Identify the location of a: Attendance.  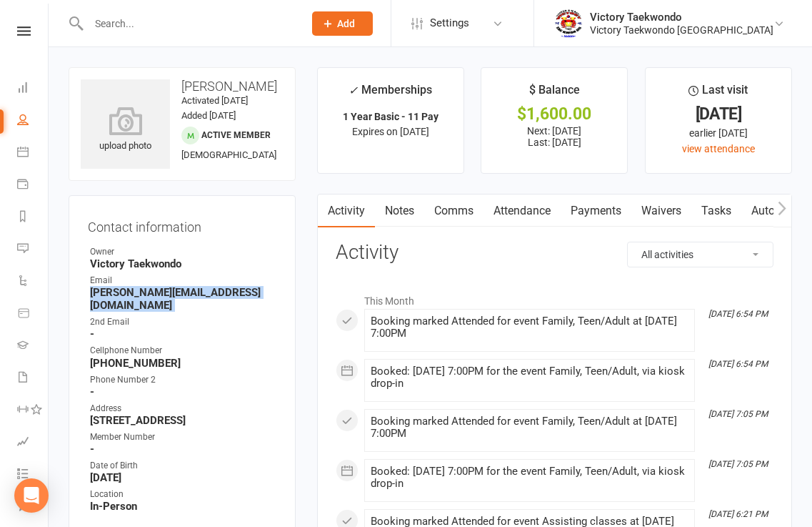
(522, 210).